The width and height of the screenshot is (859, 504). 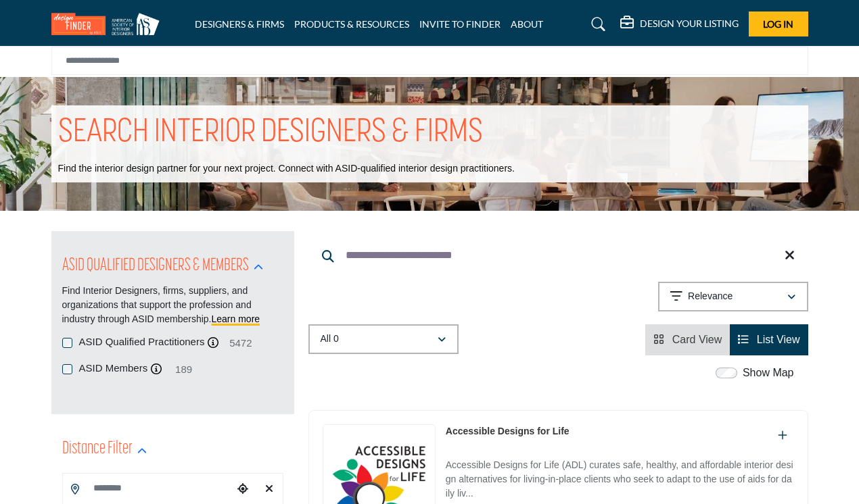 I want to click on a: ABOUT, so click(x=527, y=24).